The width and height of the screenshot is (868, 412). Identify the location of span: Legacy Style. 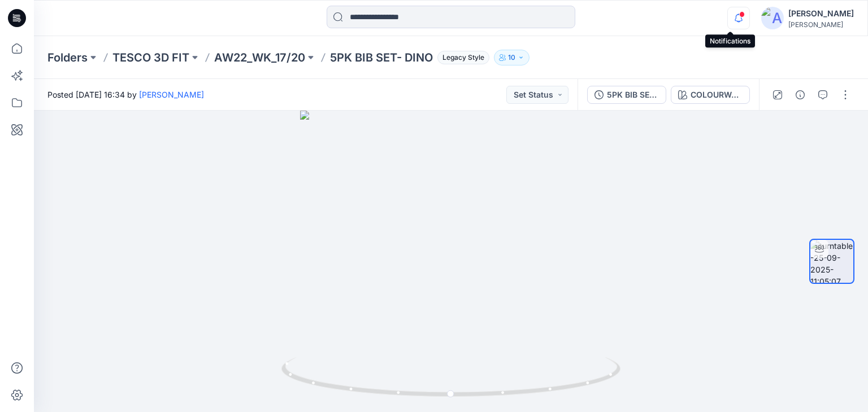
(464, 58).